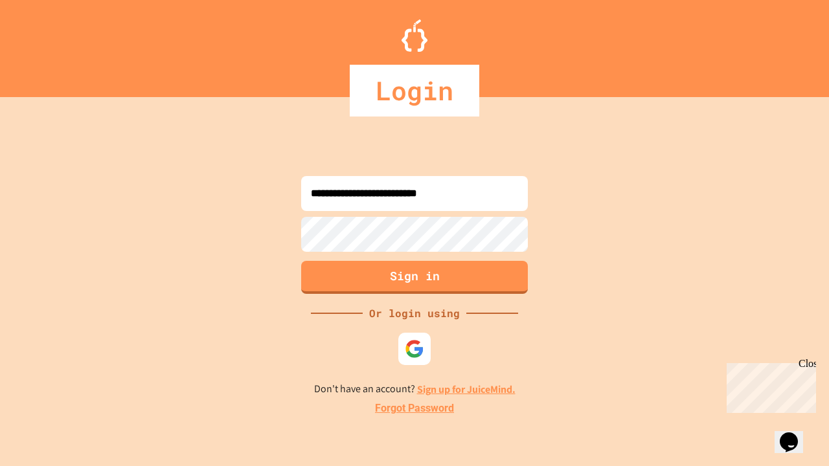 This screenshot has height=466, width=829. I want to click on a: Sign up for JuiceMind., so click(466, 389).